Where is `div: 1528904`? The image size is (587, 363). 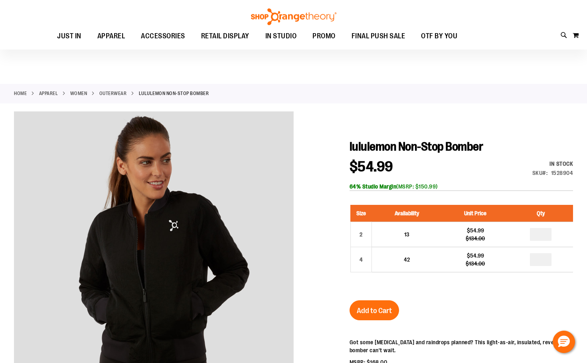
div: 1528904 is located at coordinates (562, 173).